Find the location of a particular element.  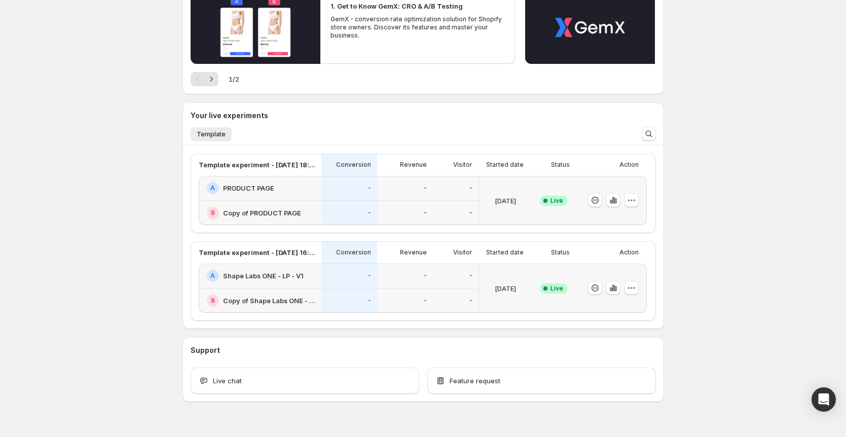

h2: PRODUCT PAGE is located at coordinates (248, 188).